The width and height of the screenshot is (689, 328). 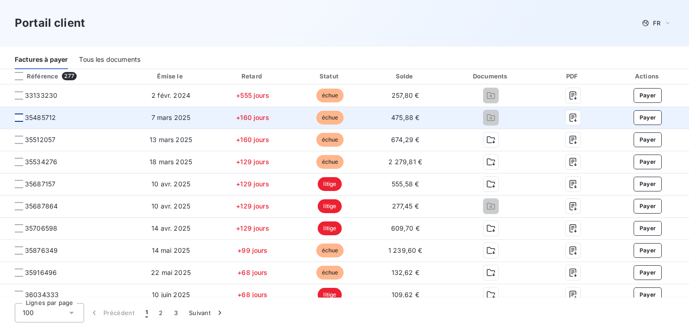 What do you see at coordinates (657, 23) in the screenshot?
I see `span: FR` at bounding box center [657, 23].